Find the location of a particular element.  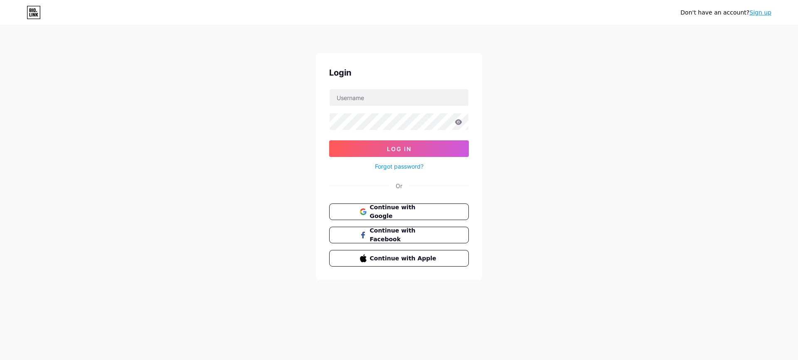

span: Log In is located at coordinates (399, 149).